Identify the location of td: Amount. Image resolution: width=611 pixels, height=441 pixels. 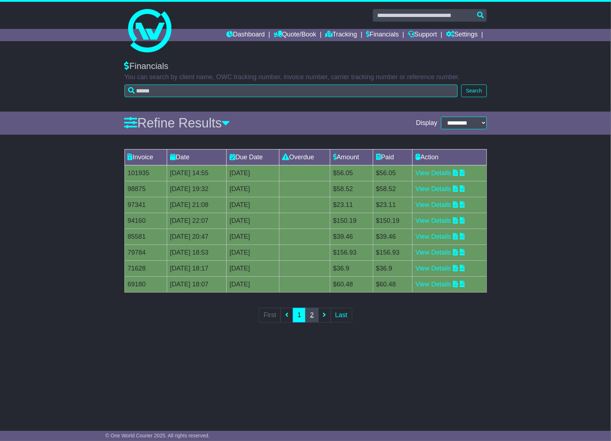
(352, 157).